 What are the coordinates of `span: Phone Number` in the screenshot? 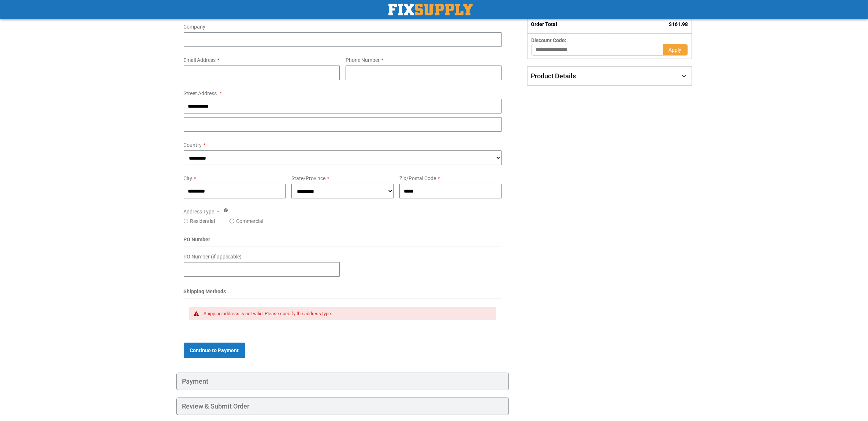 It's located at (362, 60).